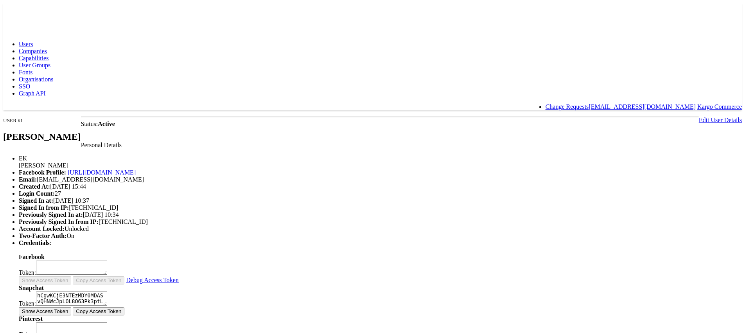 Image resolution: width=745 pixels, height=333 pixels. Describe the element at coordinates (36, 79) in the screenshot. I see `a: Organisations` at that location.